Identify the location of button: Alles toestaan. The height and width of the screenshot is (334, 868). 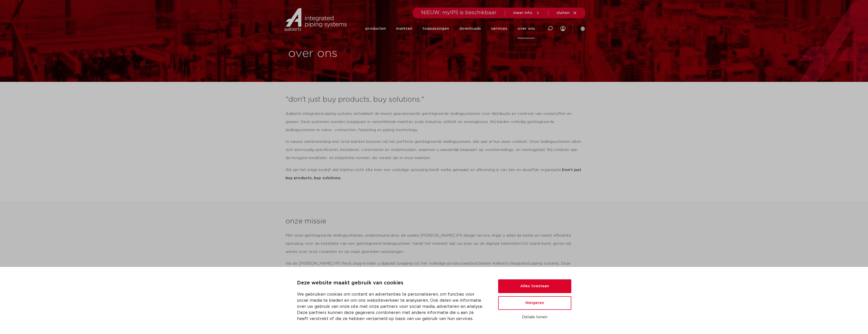
(535, 286).